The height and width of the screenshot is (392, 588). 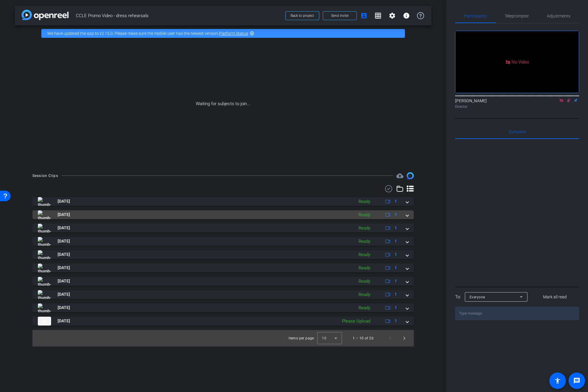 I want to click on div: Director, so click(x=517, y=106).